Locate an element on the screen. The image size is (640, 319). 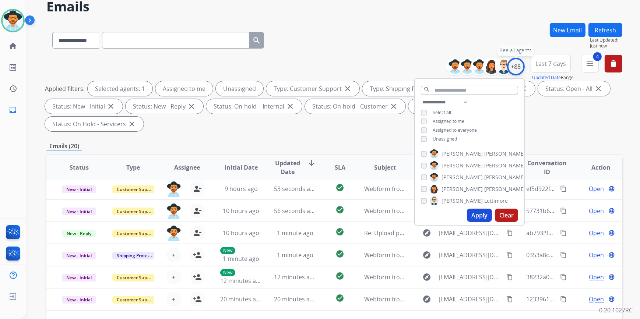
span: See all agents is located at coordinates (516, 50).